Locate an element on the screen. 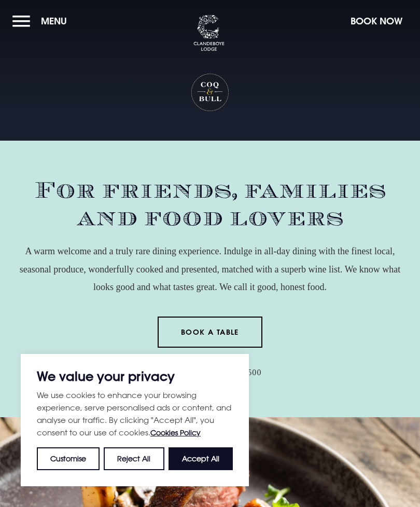  a: Cookies Policy is located at coordinates (176, 432).